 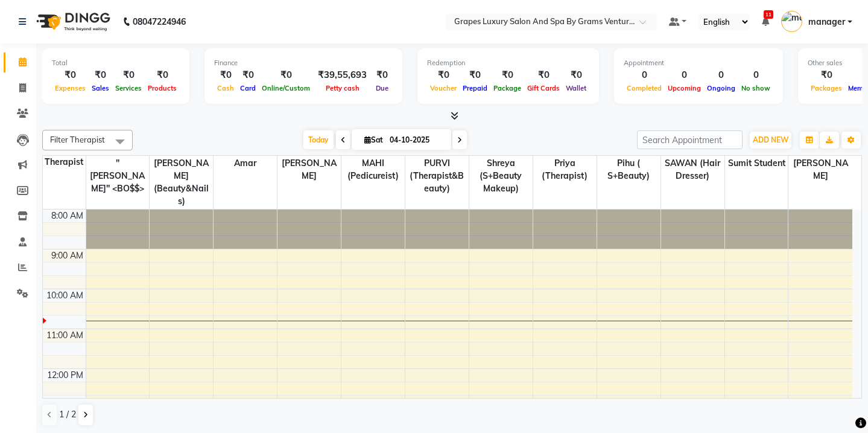 I want to click on span: manager, so click(x=826, y=22).